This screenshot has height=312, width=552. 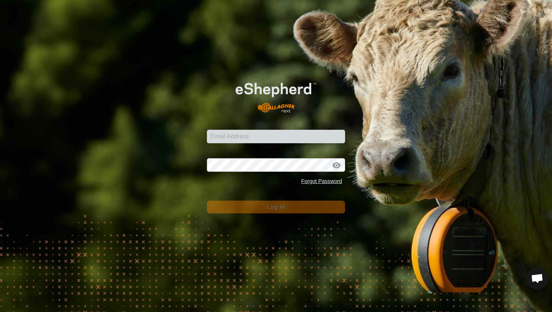 I want to click on input: Email Address, so click(x=276, y=137).